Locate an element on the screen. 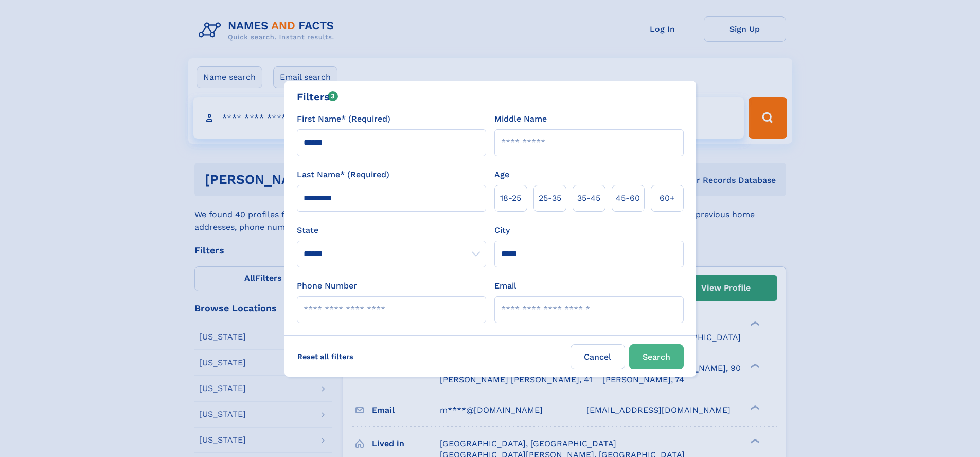 This screenshot has height=457, width=980. label: Phone Number is located at coordinates (326, 286).